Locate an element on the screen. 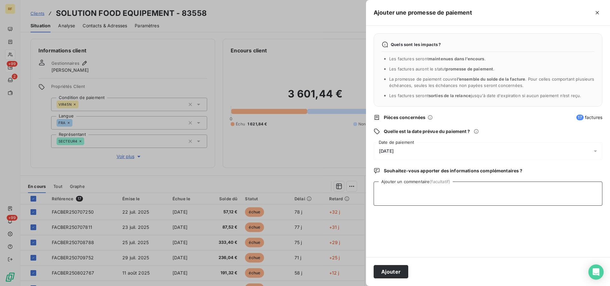  span: factures is located at coordinates (589, 117).